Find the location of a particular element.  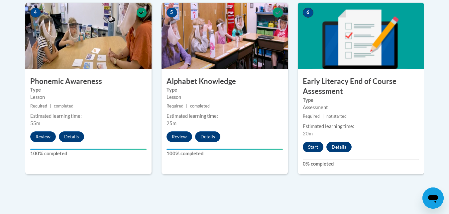

span: 55m is located at coordinates (35, 123).